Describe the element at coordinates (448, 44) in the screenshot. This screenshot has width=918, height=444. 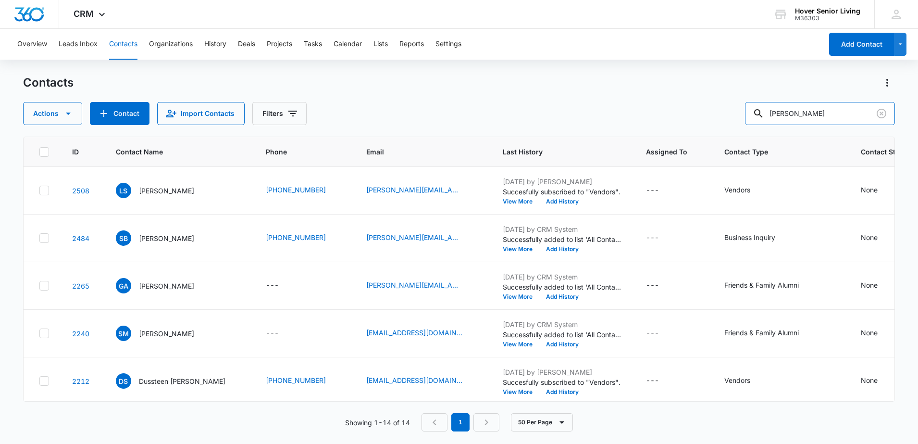
I see `button: Settings` at that location.